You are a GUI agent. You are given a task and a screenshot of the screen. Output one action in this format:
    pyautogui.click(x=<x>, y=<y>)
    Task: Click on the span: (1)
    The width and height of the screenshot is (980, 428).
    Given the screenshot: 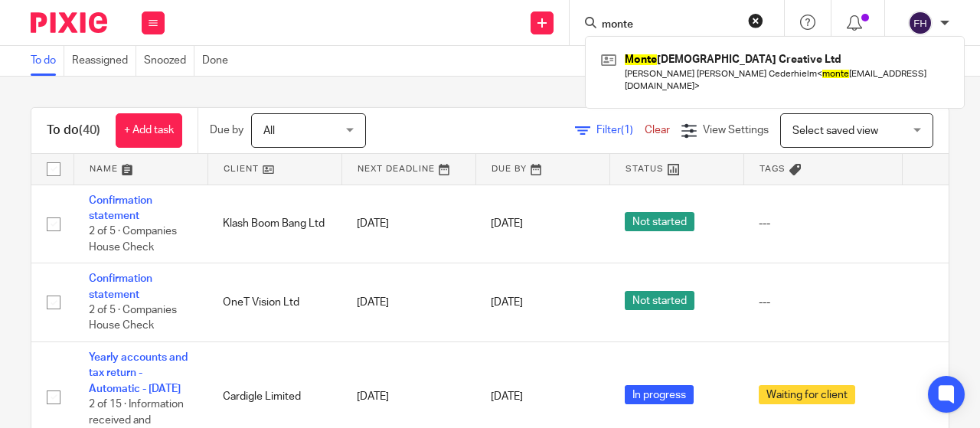 What is the action you would take?
    pyautogui.click(x=627, y=130)
    